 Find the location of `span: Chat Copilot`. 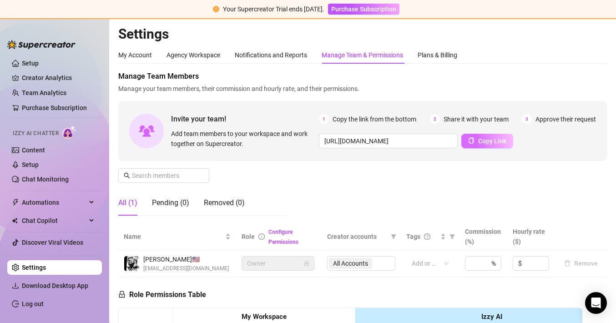

span: Chat Copilot is located at coordinates (54, 221).